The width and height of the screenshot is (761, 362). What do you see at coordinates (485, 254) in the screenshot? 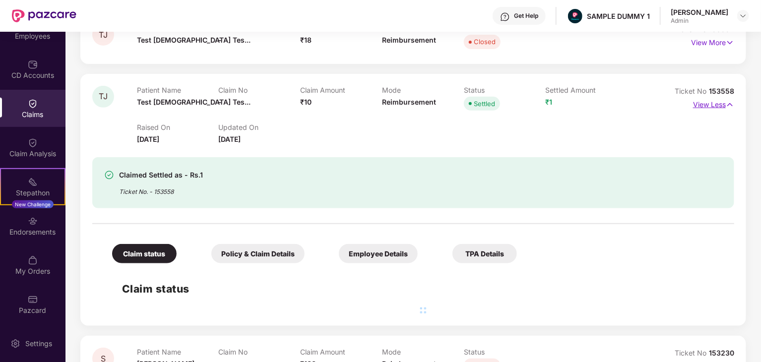
I see `div: TPA Details` at bounding box center [485, 254].